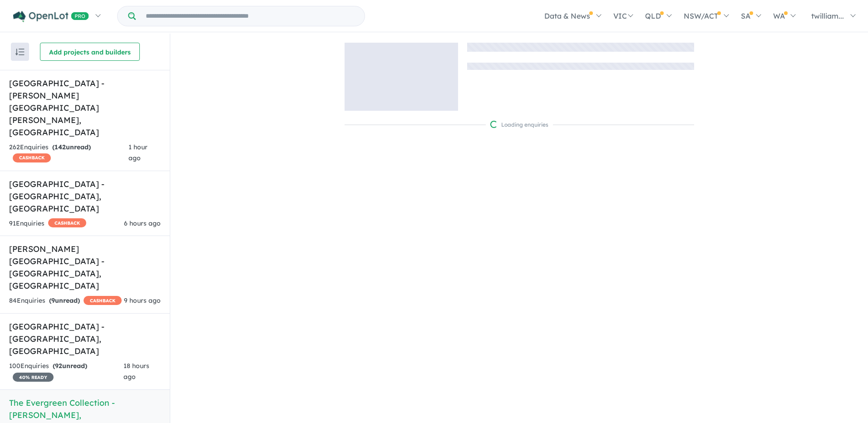  Describe the element at coordinates (69, 153) in the screenshot. I see `div: 262 Enquir ies` at that location.